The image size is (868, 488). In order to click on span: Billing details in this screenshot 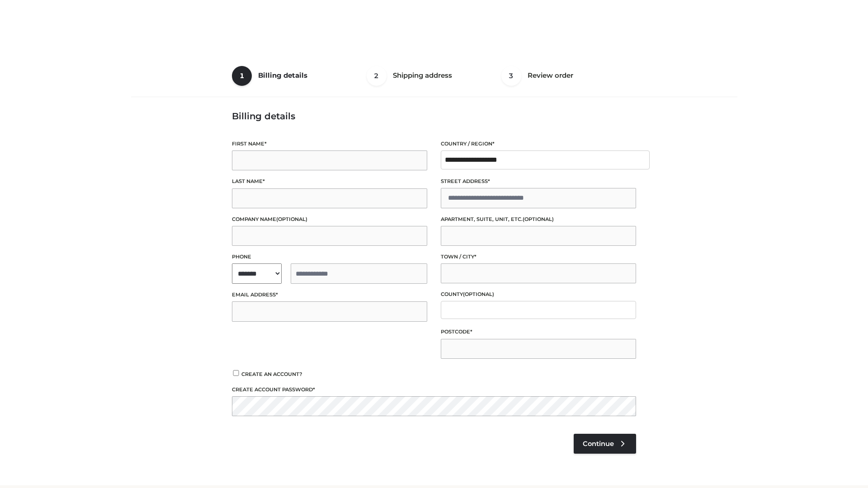, I will do `click(282, 75)`.